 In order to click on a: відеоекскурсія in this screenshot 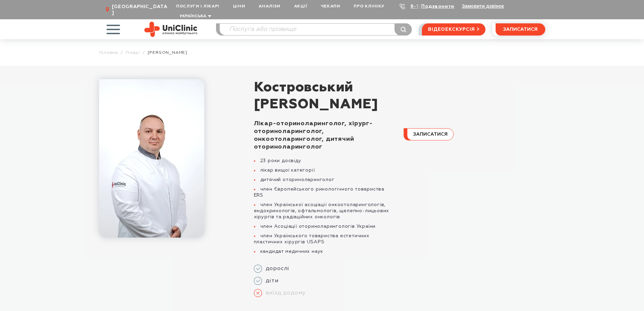, I will do `click(453, 29)`.